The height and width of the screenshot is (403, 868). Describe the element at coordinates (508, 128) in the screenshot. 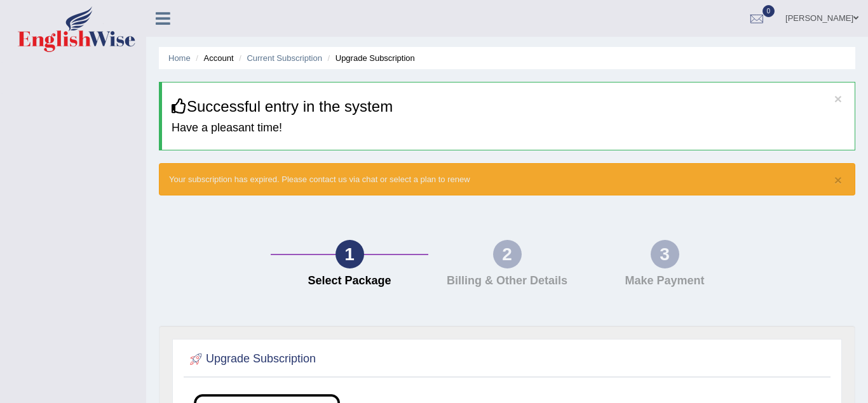

I see `h4: Have a pleasant time!` at that location.